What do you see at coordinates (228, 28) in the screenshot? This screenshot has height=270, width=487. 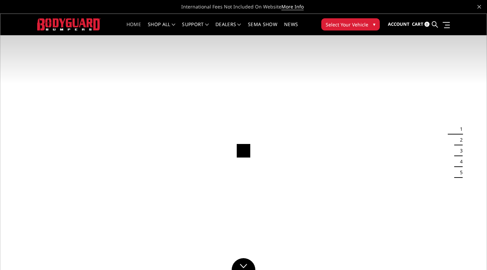 I see `a: Dealers` at bounding box center [228, 28].